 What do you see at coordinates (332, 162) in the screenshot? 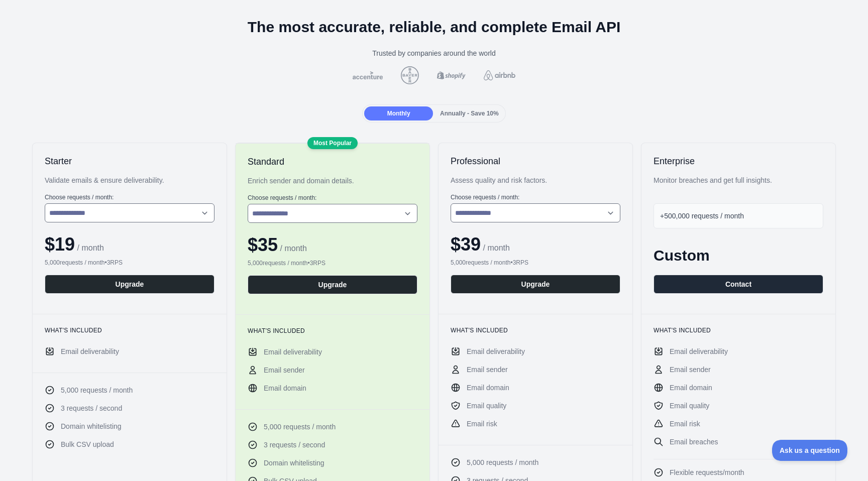
I see `h2: Standard` at bounding box center [332, 162].